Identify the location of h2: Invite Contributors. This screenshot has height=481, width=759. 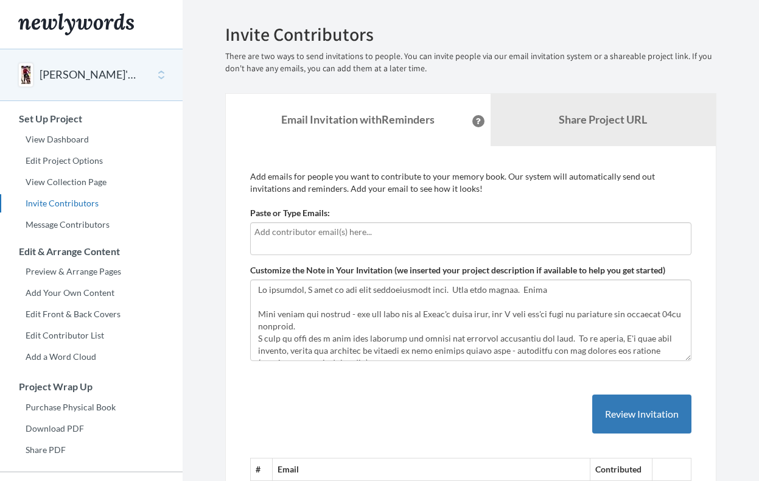
(470, 34).